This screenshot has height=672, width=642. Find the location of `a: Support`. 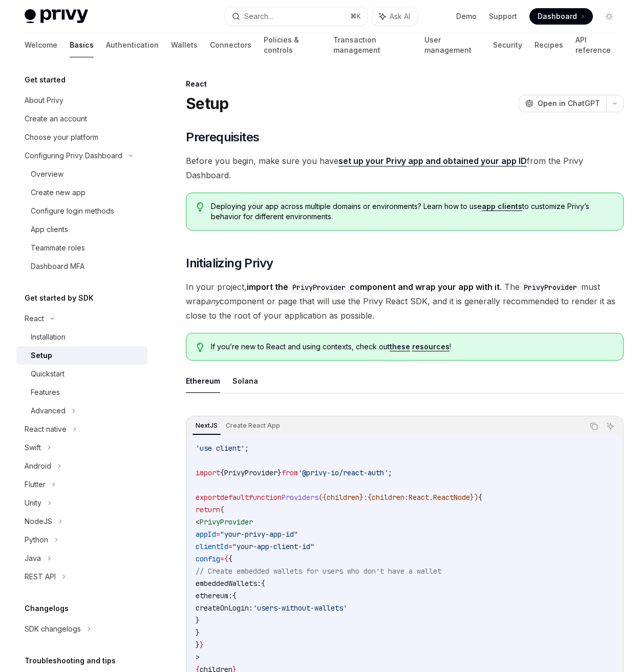

a: Support is located at coordinates (503, 17).